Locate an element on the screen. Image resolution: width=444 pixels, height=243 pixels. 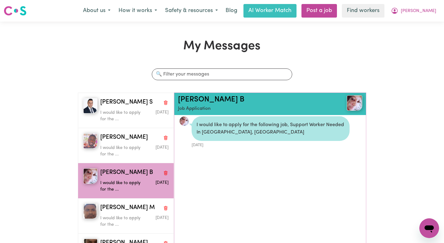
button: About us is located at coordinates (97, 11).